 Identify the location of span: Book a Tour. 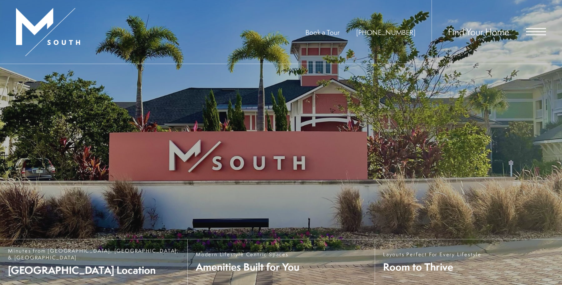
(322, 32).